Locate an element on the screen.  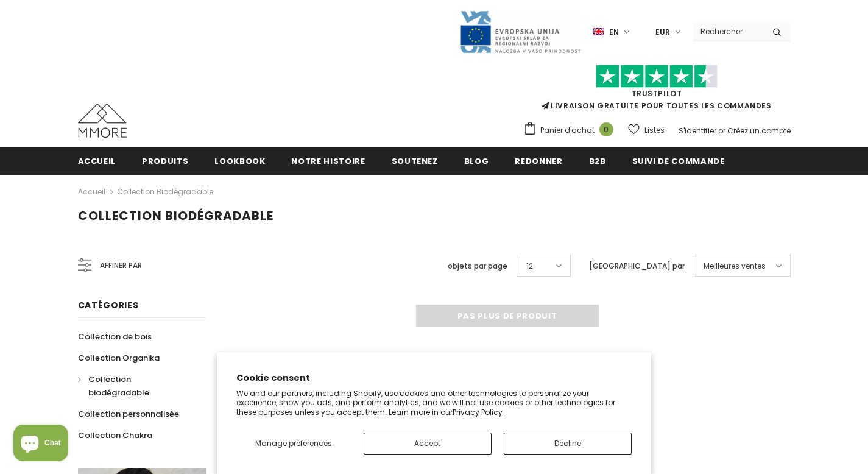
a: Collection de bois is located at coordinates (114, 336).